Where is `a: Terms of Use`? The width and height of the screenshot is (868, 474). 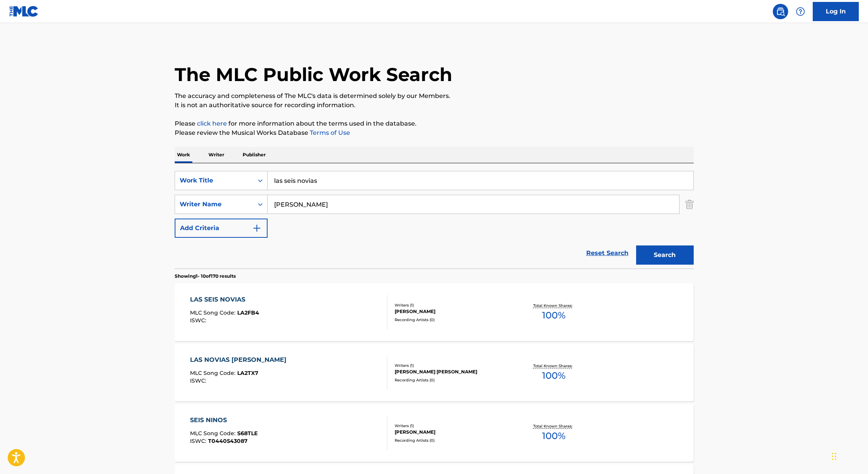 a: Terms of Use is located at coordinates (329, 133).